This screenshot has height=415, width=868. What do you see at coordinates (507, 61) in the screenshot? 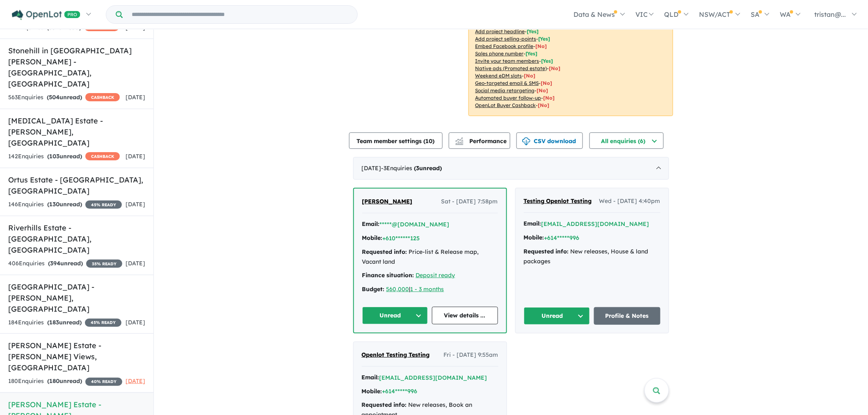
I see `u: Invite your team members` at bounding box center [507, 61].